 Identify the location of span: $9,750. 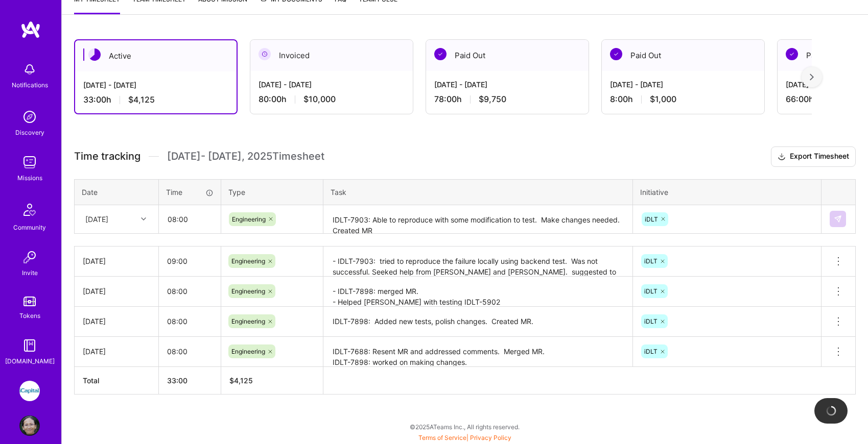
(492, 99).